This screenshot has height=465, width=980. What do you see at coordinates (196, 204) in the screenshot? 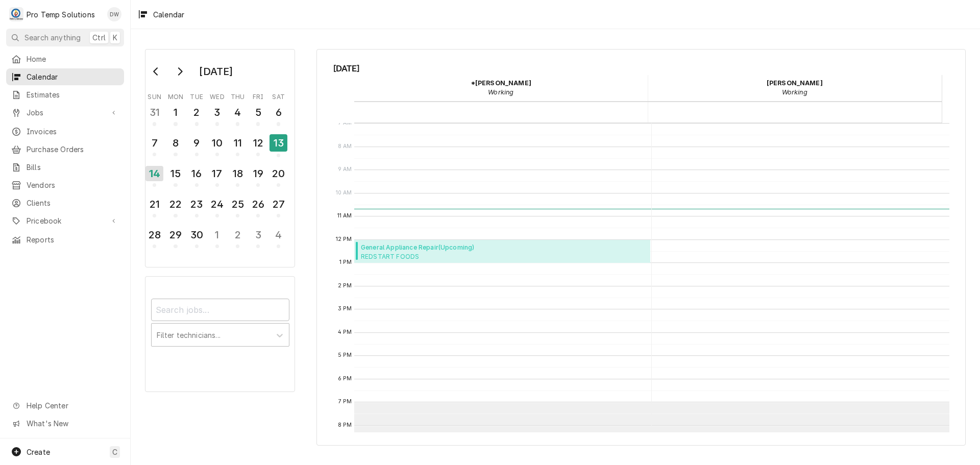
I see `div: 23` at bounding box center [196, 204].